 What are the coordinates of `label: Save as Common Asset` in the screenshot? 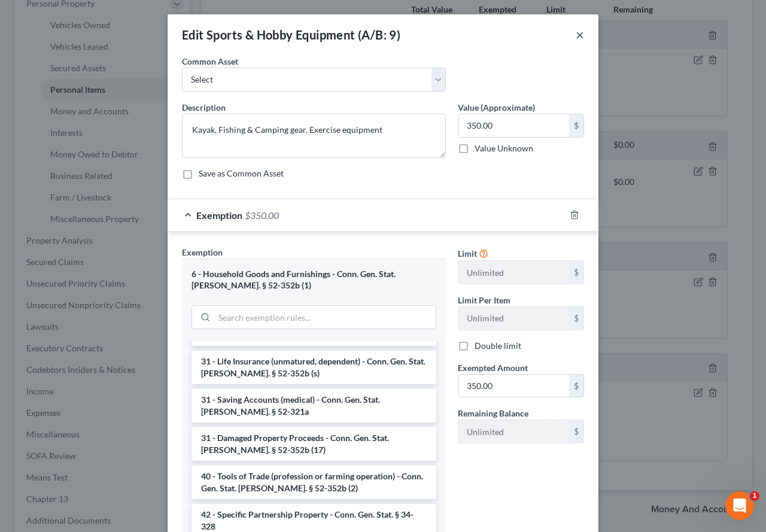 It's located at (241, 173).